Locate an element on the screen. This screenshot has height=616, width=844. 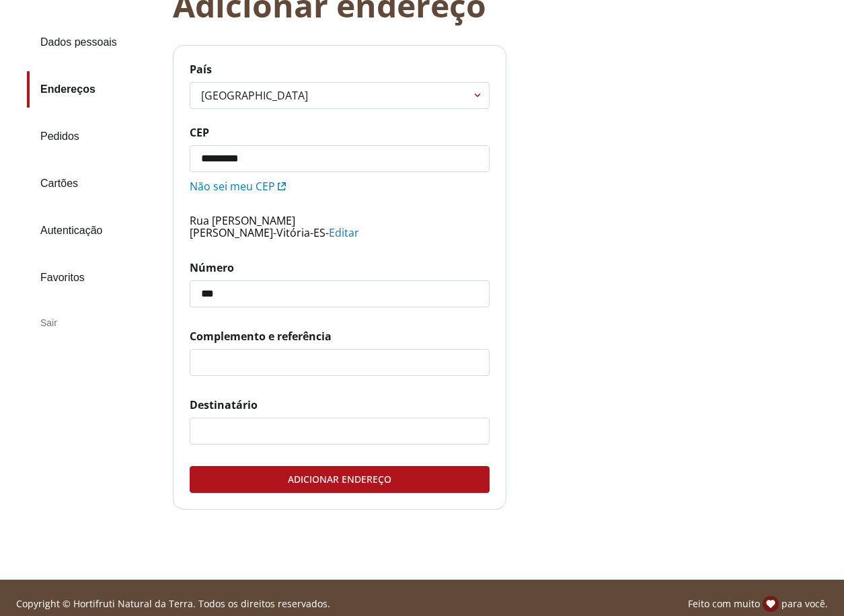
a: Favoritos is located at coordinates (94, 278).